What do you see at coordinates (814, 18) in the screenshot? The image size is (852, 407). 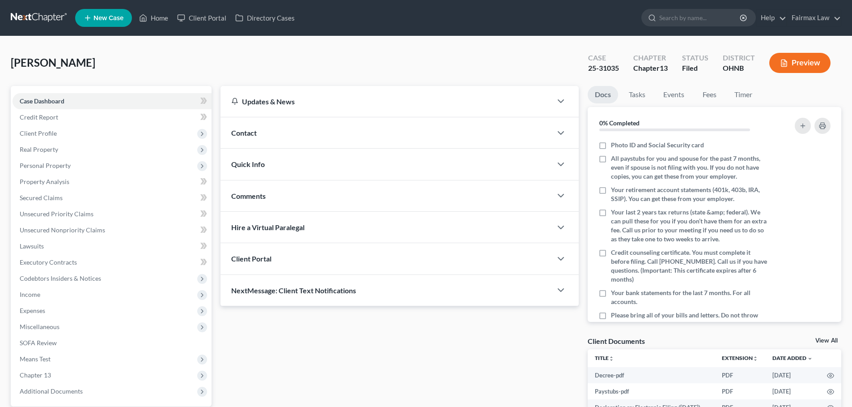 I see `a: Fairmax Law` at bounding box center [814, 18].